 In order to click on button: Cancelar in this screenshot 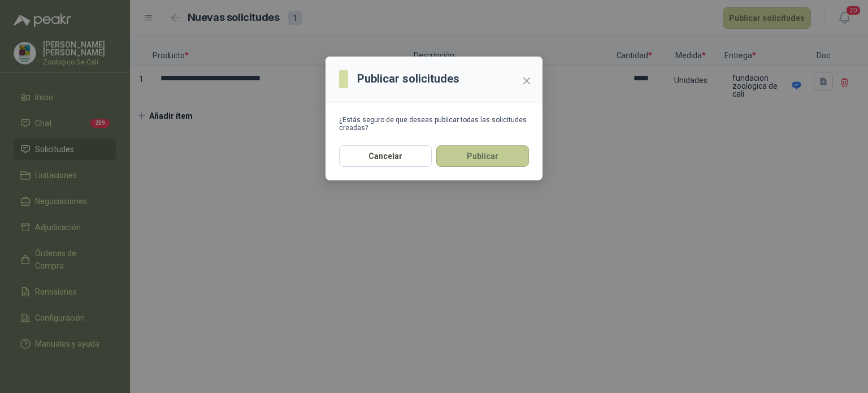, I will do `click(385, 156)`.